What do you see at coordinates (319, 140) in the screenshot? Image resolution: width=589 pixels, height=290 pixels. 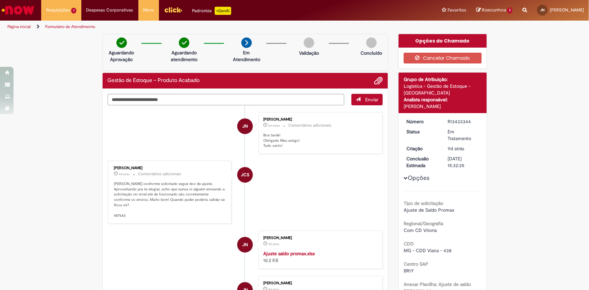 I see `p: Boa tarde! Obrigado Meu amigo! Tudo certo!` at bounding box center [319, 140].